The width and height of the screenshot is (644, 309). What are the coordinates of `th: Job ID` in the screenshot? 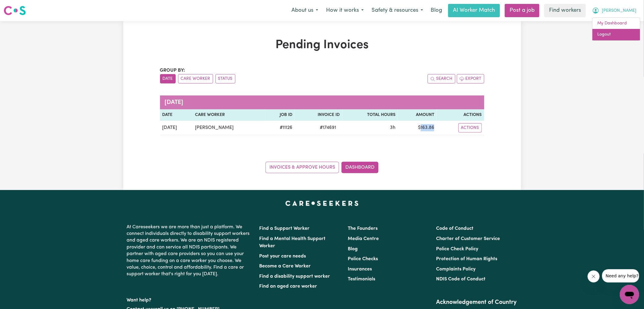 It's located at (280, 115).